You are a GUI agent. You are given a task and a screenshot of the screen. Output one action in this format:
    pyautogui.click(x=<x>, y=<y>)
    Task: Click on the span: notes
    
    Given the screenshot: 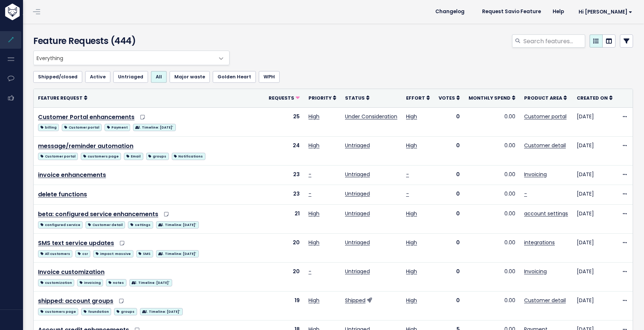 What is the action you would take?
    pyautogui.click(x=116, y=282)
    